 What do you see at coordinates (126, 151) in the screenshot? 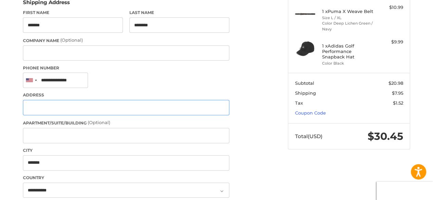
I see `label: City` at bounding box center [126, 151].